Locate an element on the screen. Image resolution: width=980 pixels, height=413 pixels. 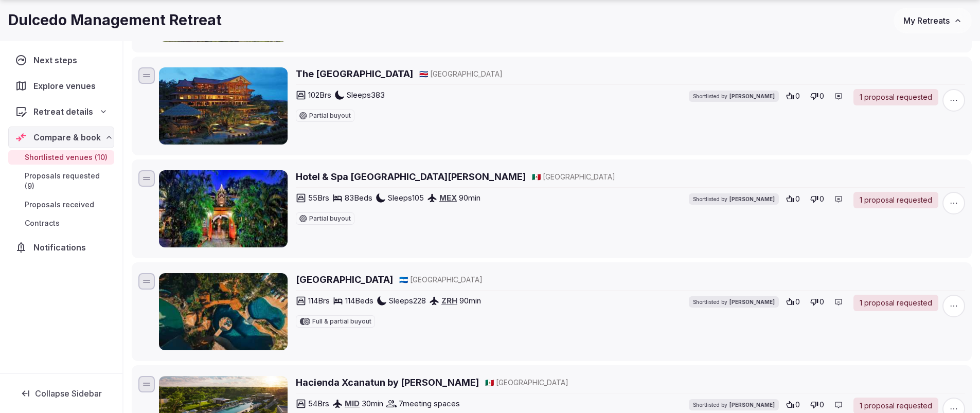
span: Next steps is located at coordinates (57, 60).